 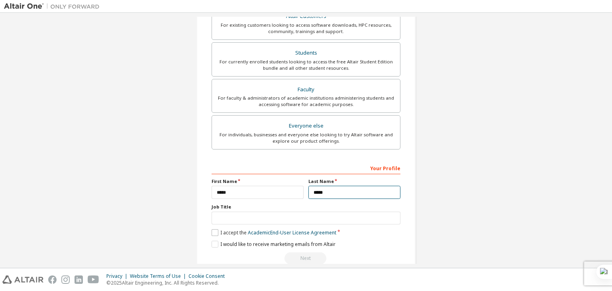 I want to click on div: Students, so click(x=306, y=53).